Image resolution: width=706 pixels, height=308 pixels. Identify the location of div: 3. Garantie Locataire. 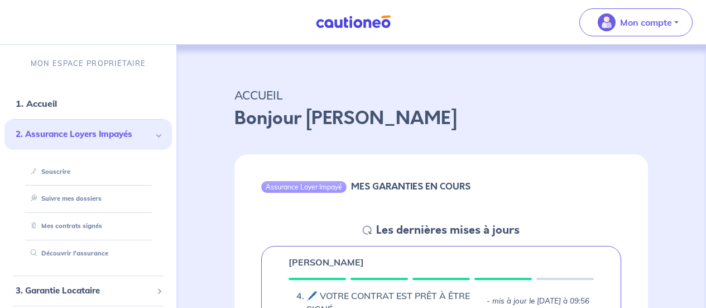
(88, 290).